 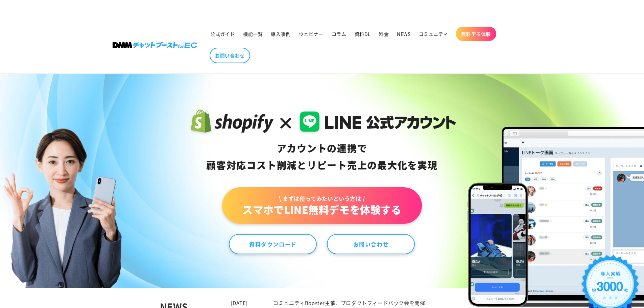 What do you see at coordinates (476, 34) in the screenshot?
I see `span: 無料デモ体験` at bounding box center [476, 34].